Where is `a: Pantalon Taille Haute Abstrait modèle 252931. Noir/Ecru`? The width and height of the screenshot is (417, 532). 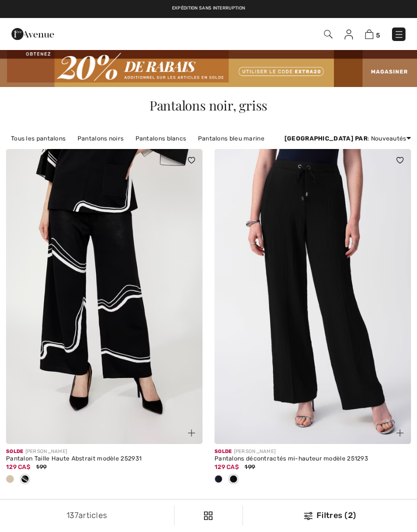
a: Pantalon Taille Haute Abstrait modèle 252931. Noir/Ecru is located at coordinates (104, 297).